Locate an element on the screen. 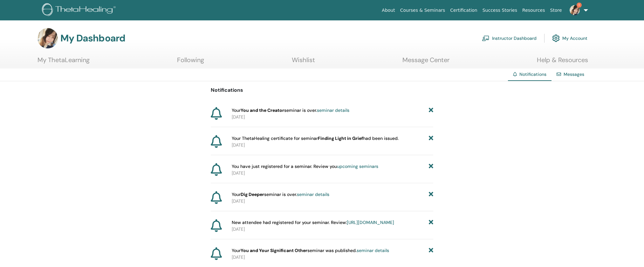  span: New attendee had registered for your seminar. Review: is located at coordinates (312, 222).